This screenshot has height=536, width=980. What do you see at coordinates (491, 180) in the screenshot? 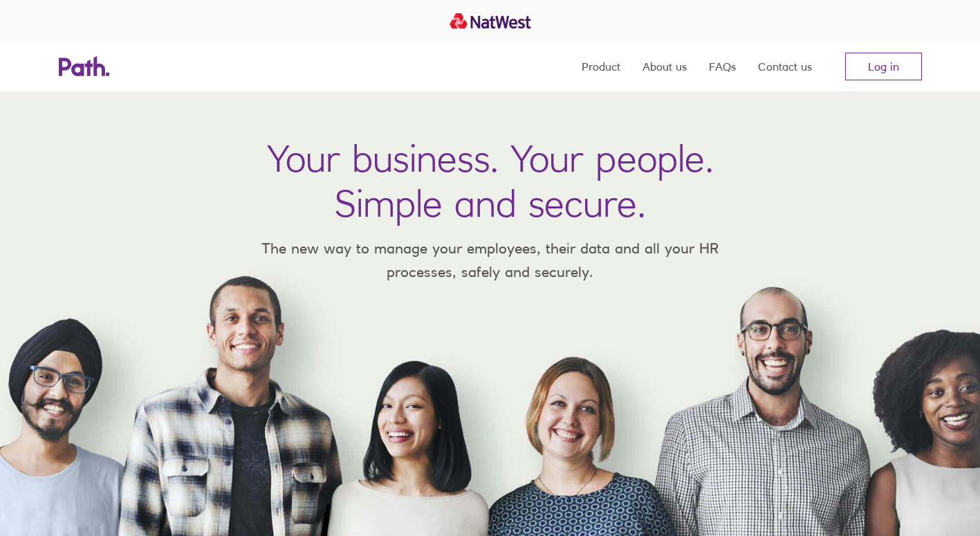
I see `h1: Your business. Your people. Simple and secure.` at bounding box center [491, 180].